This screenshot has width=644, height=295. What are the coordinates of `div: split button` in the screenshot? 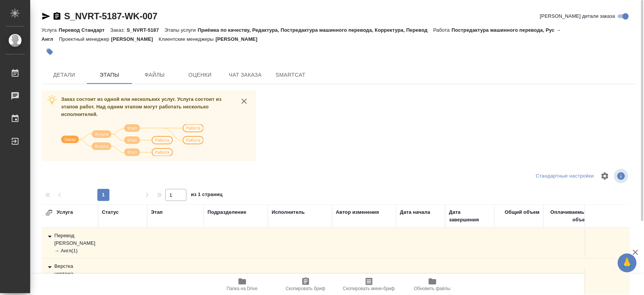 It's located at (565, 176).